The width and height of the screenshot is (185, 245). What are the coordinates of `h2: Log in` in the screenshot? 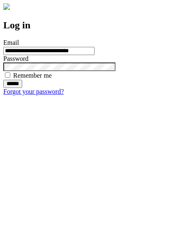 It's located at (92, 25).